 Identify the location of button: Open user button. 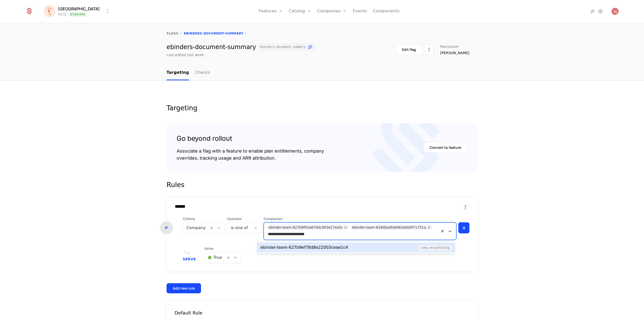
(615, 11).